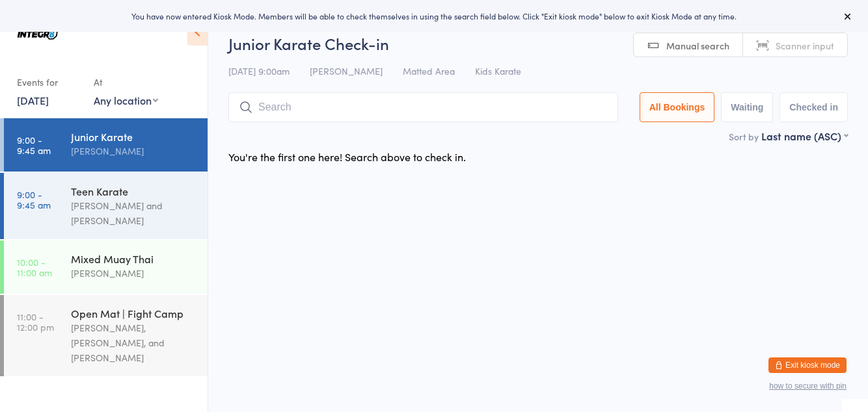  What do you see at coordinates (133, 313) in the screenshot?
I see `div: Open Mat | Fight Camp` at bounding box center [133, 313].